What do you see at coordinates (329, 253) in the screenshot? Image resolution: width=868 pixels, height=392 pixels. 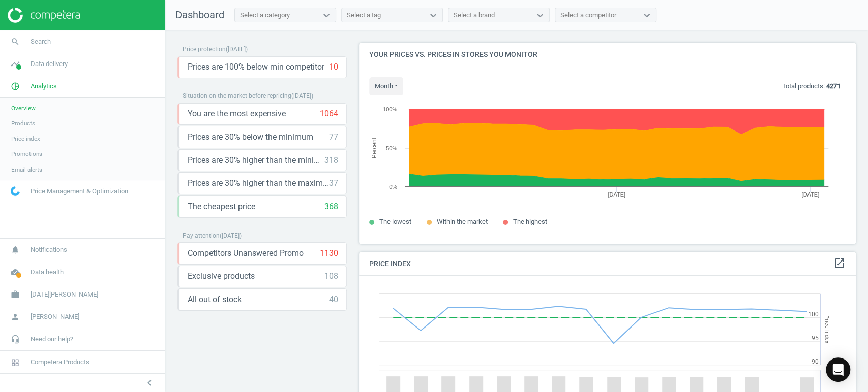 I see `div: 1130` at bounding box center [329, 253].